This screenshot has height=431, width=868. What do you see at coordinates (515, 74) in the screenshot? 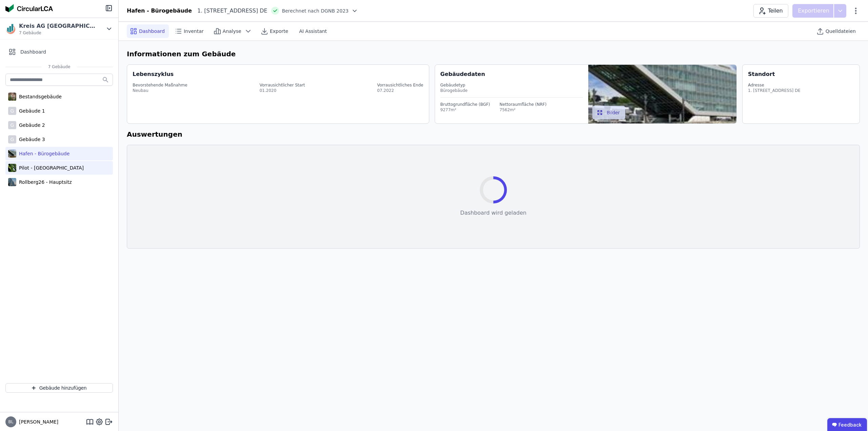
I see `div: Gebäudedaten` at bounding box center [515, 74].